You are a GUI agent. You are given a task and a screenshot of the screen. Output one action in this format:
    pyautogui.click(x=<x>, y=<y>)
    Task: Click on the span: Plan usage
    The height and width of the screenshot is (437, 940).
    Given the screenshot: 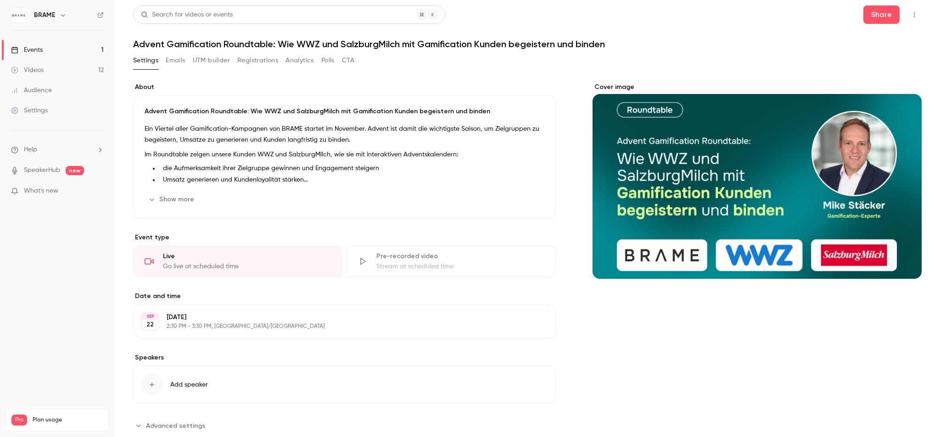 What is the action you would take?
    pyautogui.click(x=68, y=420)
    